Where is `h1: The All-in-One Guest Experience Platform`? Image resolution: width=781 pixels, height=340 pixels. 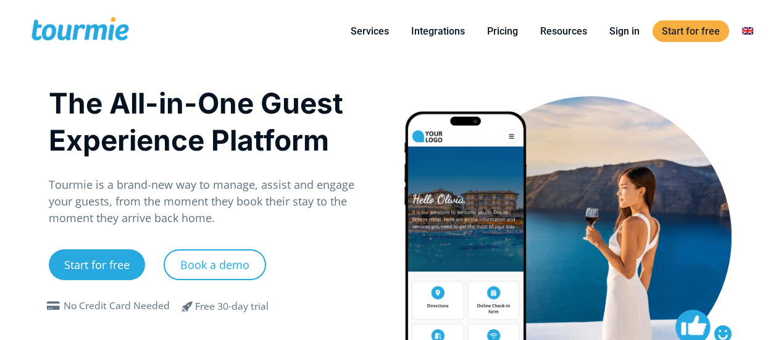
h1: The All-in-One Guest Experience Platform is located at coordinates (213, 122).